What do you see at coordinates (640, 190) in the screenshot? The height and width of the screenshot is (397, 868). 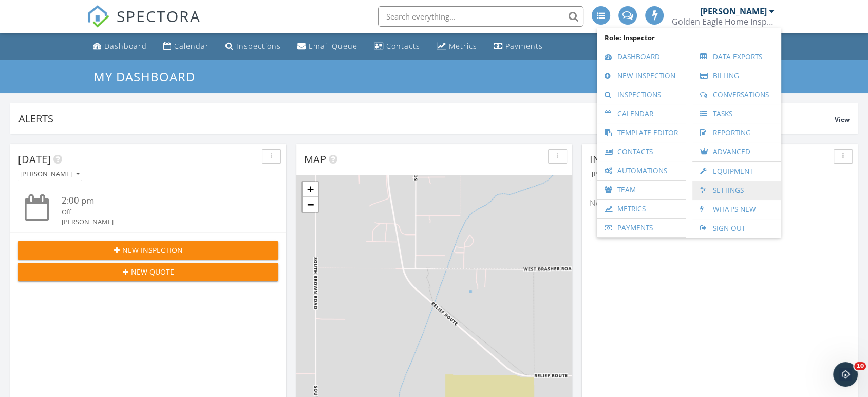 I see `a: Team` at bounding box center [640, 190].